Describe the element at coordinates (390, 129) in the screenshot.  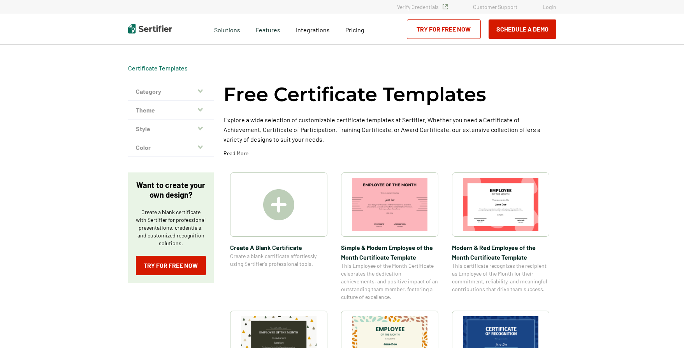
I see `p: Explore a wide selection of customizable certificate templates at Sertifier. Whether you need a C...` at that location.